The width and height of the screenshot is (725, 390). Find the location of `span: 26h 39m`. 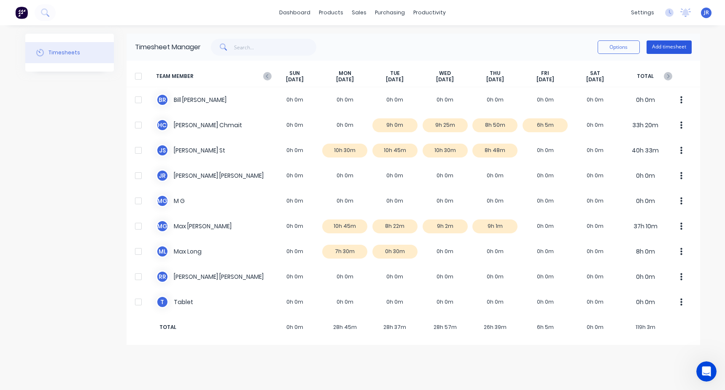

span: 26h 39m is located at coordinates (495, 328).